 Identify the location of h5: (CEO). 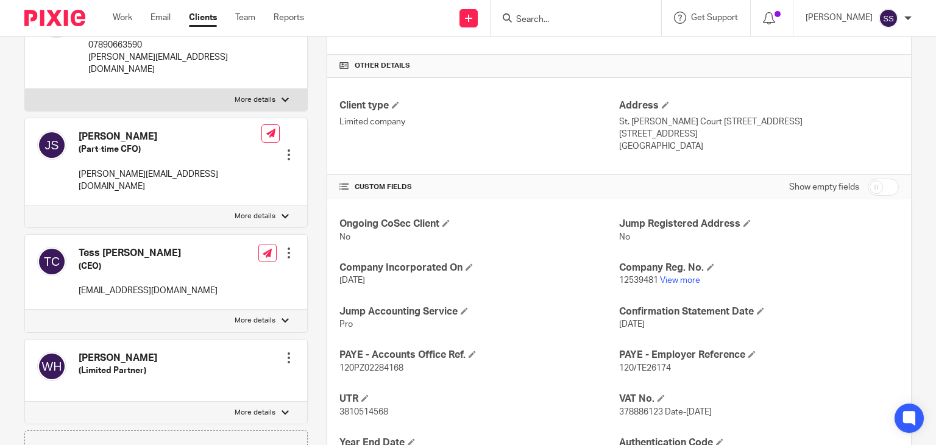
(148, 266).